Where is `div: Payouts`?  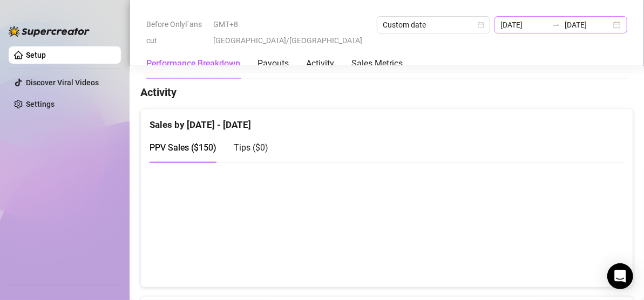
div: Payouts is located at coordinates (273, 64).